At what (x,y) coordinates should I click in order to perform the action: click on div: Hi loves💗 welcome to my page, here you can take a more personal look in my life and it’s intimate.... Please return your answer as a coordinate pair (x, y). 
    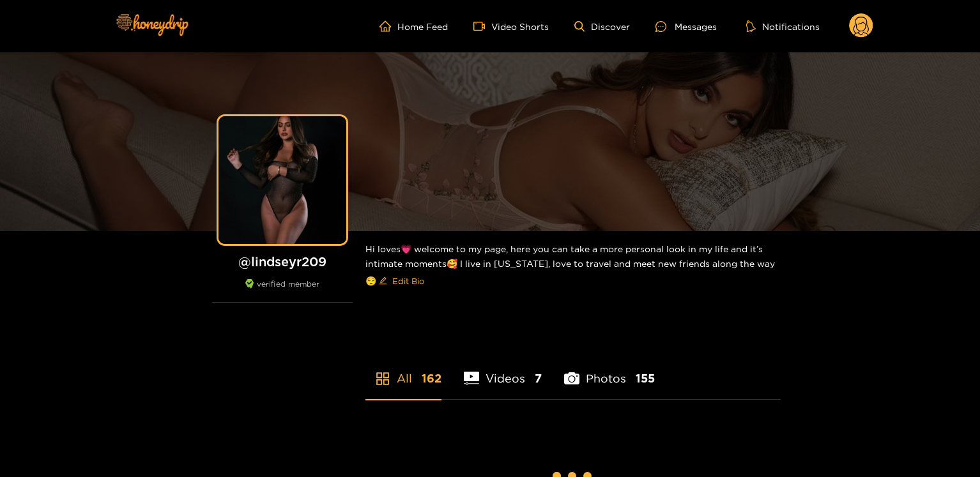
    Looking at the image, I should click on (573, 267).